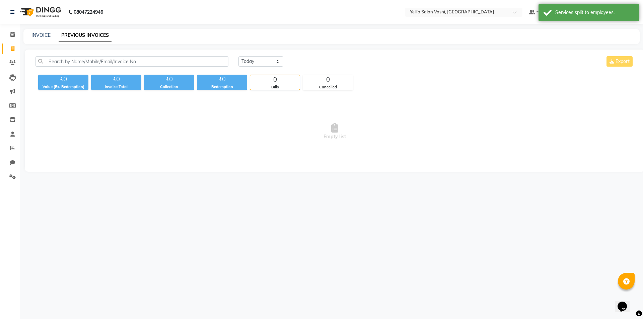  I want to click on a: PREVIOUS INVOICES, so click(85, 35).